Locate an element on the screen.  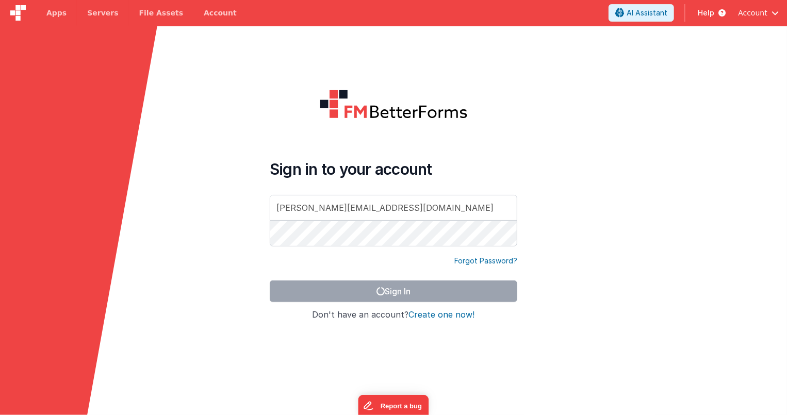
a: Forgot Password? is located at coordinates (486, 261).